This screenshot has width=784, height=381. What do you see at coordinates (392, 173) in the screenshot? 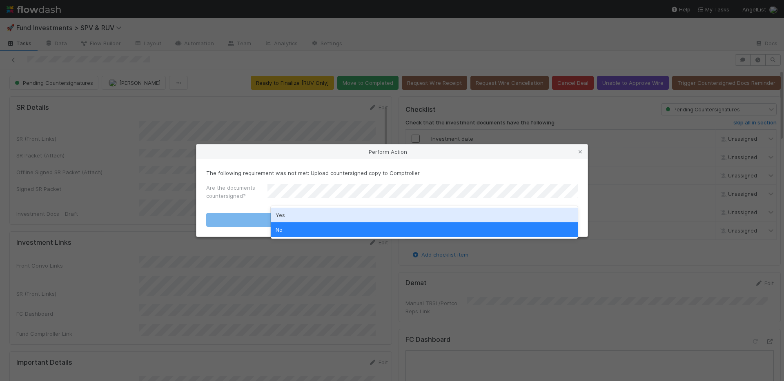
I see `p: The following requirement was not met: Upload countersigned copy to Comptroller` at bounding box center [392, 173].